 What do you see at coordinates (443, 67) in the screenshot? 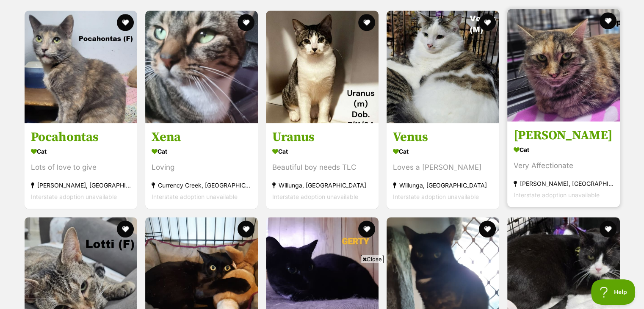
I see `img: Venus` at bounding box center [443, 67].